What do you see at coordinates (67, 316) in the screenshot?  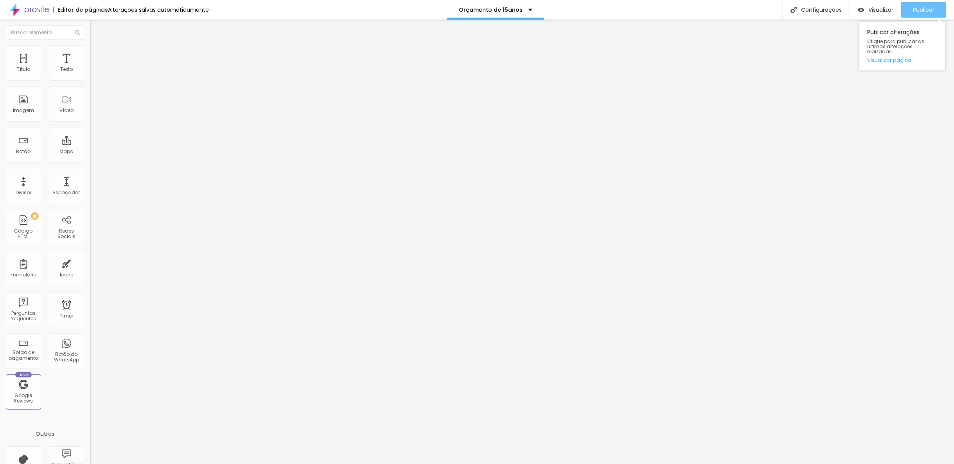 I see `div: Timer` at bounding box center [67, 316].